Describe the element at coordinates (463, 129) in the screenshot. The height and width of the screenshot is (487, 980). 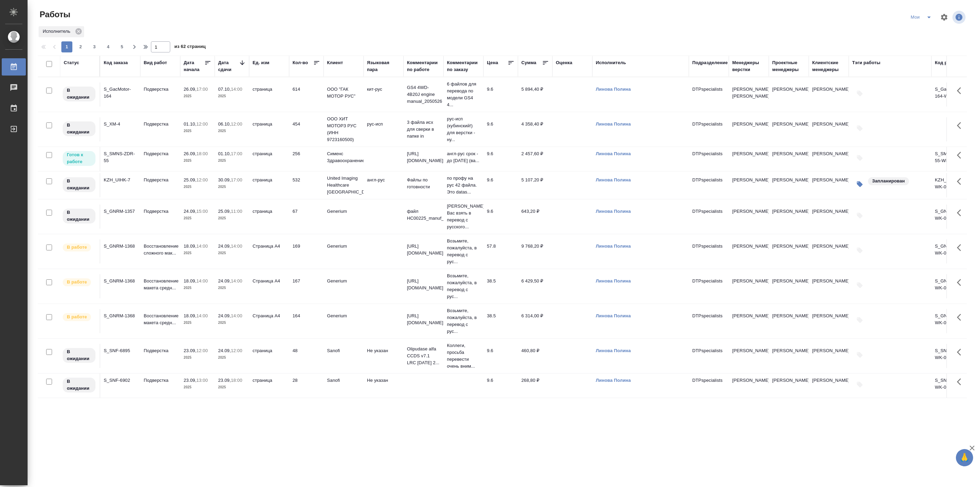
I see `p: рус-исп (кубинский!) для верстки - ну...` at that location.